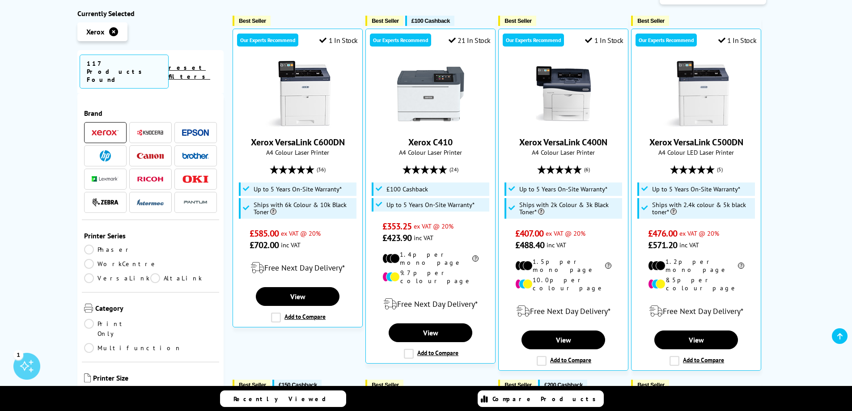 The image size is (852, 411). Describe the element at coordinates (105, 156) in the screenshot. I see `a: HP` at that location.